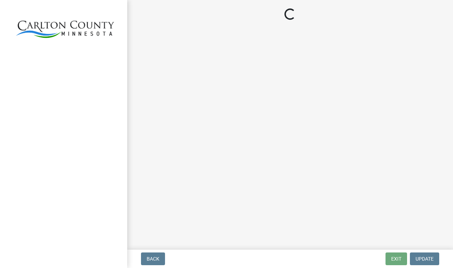 The width and height of the screenshot is (453, 268). Describe the element at coordinates (153, 259) in the screenshot. I see `button: Back` at that location.